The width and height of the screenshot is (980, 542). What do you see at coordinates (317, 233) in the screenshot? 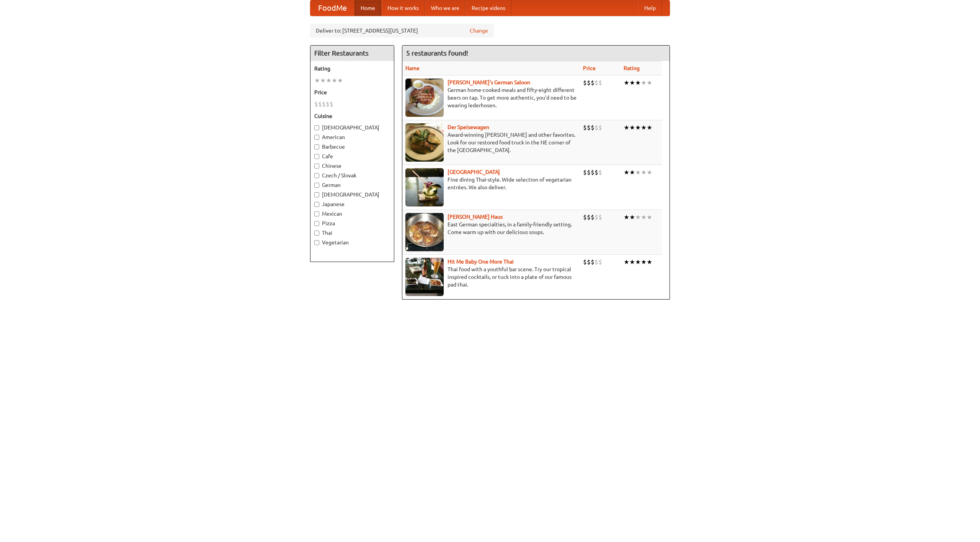
I see `input: Thai` at bounding box center [317, 233].